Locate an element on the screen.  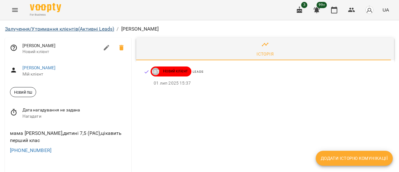
img: avatar_s.png is located at coordinates (369, 10).